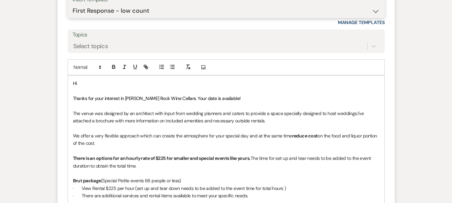 This screenshot has width=452, height=203. I want to click on p: · There are additional services and rental items available to meet your specific needs., so click(226, 196).